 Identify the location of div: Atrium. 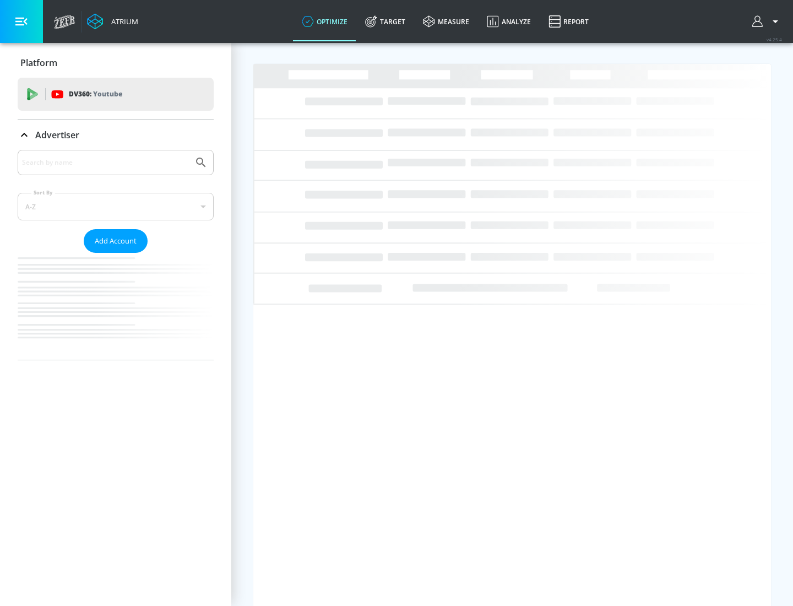
(122, 21).